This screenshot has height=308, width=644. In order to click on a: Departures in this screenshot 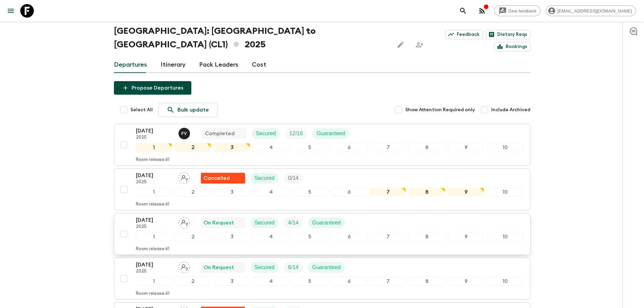, I will do `click(130, 65)`.